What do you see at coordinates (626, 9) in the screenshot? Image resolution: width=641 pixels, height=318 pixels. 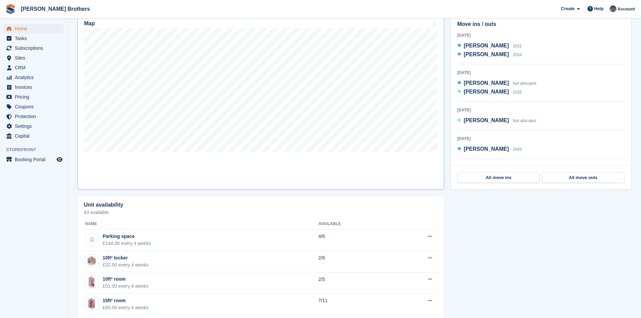 I see `span: Account` at bounding box center [626, 9].